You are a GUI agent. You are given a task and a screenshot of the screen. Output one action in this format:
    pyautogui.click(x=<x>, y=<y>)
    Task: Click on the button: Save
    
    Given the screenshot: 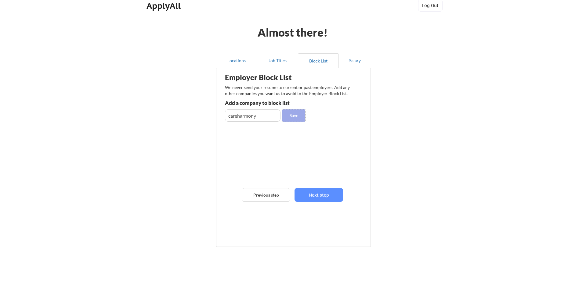 What is the action you would take?
    pyautogui.click(x=293, y=116)
    